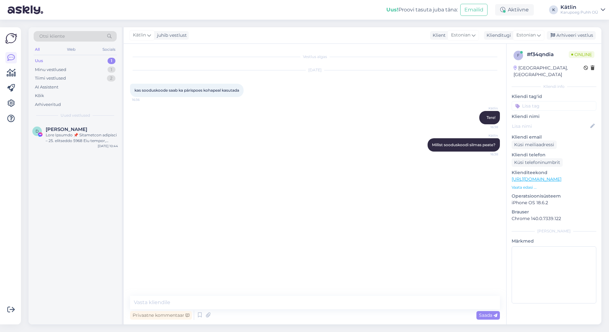  I want to click on p: iPhone OS 18.6.2, so click(553, 203).